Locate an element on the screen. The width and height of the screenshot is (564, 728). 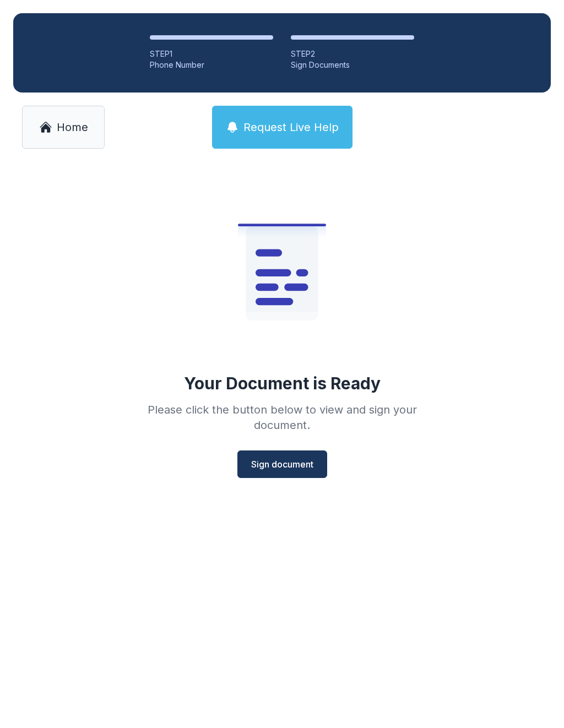
div: Please click the button below to view and sign your document. is located at coordinates (282, 417).